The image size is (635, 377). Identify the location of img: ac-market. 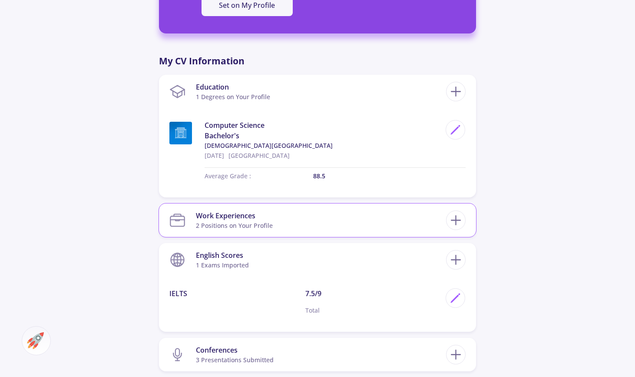
(35, 340).